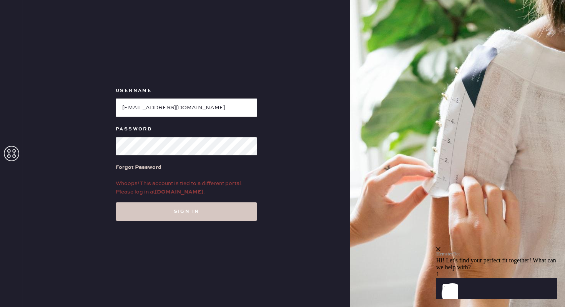  What do you see at coordinates (187, 188) in the screenshot?
I see `div: Whoops! This account is tied to a different portal. Please log in at .` at bounding box center [187, 188].